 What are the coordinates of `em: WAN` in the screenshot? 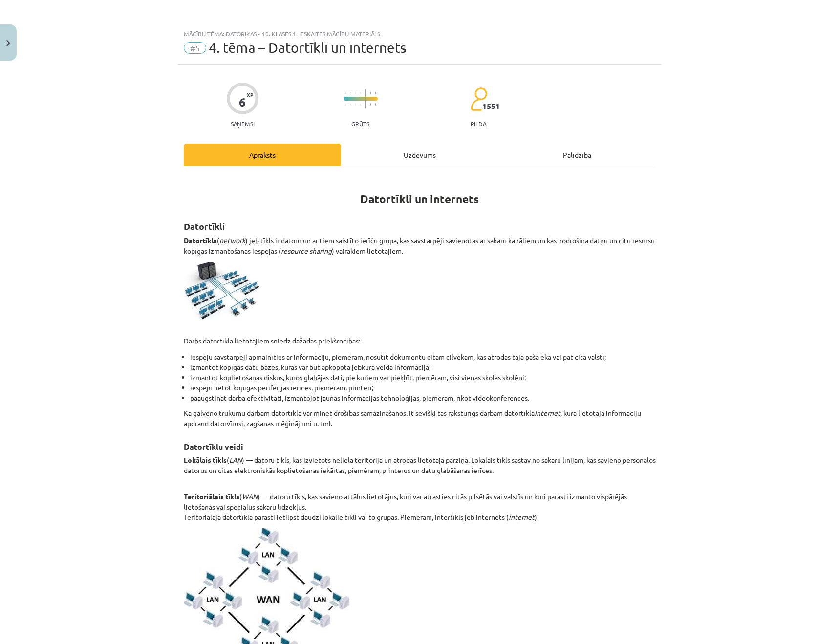 It's located at (250, 497).